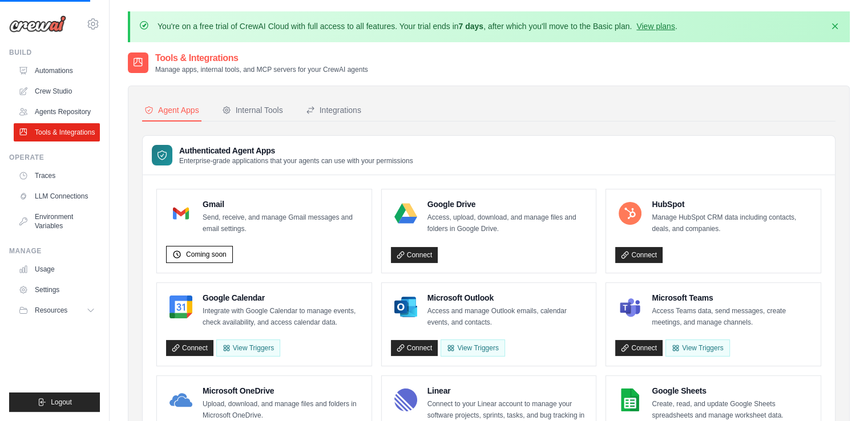 The image size is (868, 421). Describe the element at coordinates (57, 311) in the screenshot. I see `button: Resources` at that location.